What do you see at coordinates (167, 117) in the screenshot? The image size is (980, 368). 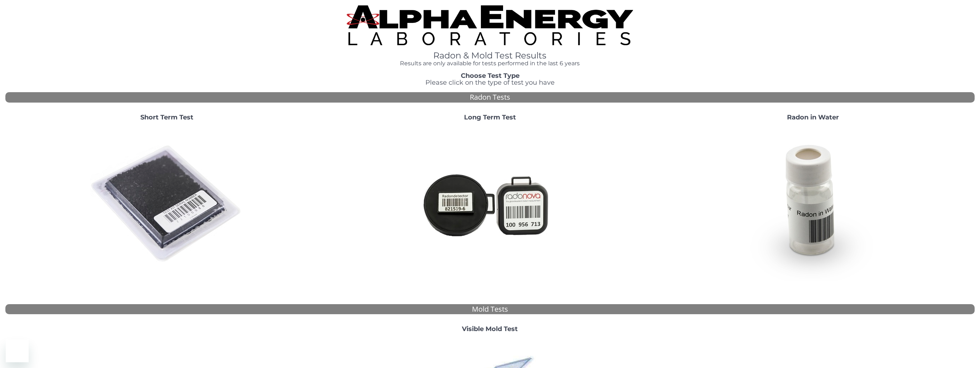 I see `strong: Short Term Test` at bounding box center [167, 117].